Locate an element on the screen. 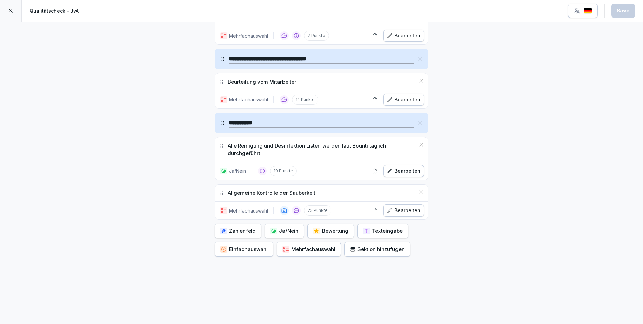 Image resolution: width=643 pixels, height=324 pixels. button: Zahlenfeld is located at coordinates (238, 231).